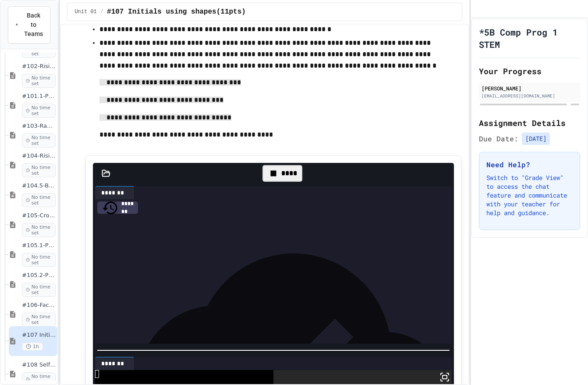  I want to click on span: #106-Factors, so click(39, 305).